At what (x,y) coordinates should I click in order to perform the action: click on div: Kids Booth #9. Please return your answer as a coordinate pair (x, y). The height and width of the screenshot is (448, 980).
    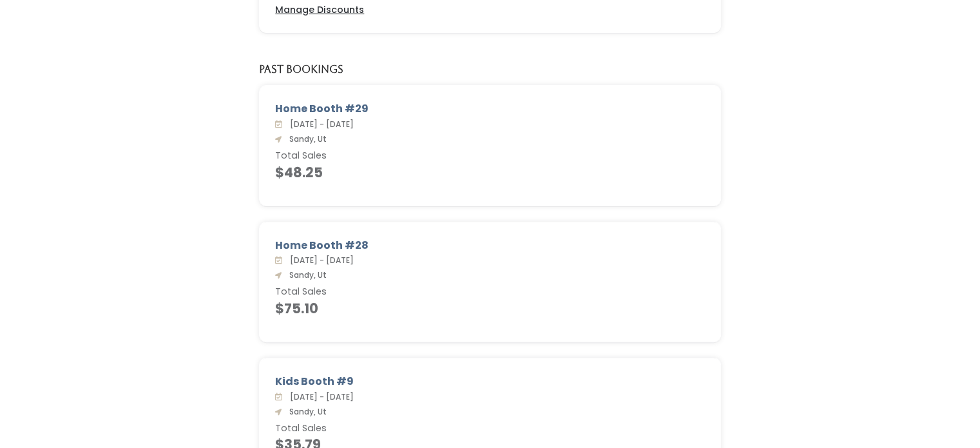
    Looking at the image, I should click on (490, 381).